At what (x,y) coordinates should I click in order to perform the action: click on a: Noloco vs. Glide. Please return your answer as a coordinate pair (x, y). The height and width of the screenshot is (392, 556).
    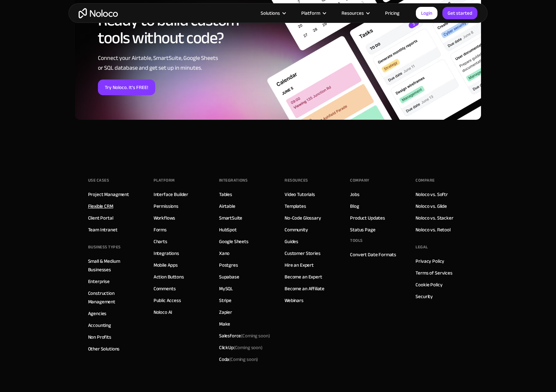
    Looking at the image, I should click on (431, 206).